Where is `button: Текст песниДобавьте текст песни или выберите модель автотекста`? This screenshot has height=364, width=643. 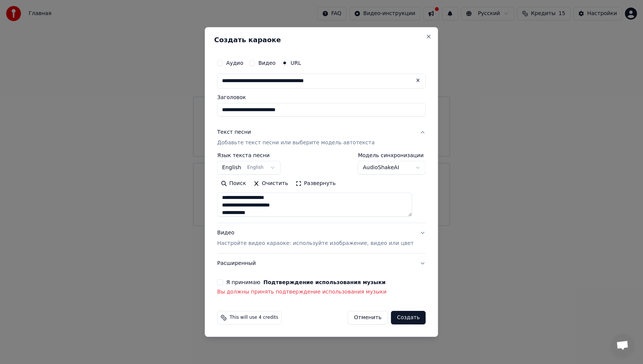 button: Текст песниДобавьте текст песни или выберите модель автотекста is located at coordinates (321, 137).